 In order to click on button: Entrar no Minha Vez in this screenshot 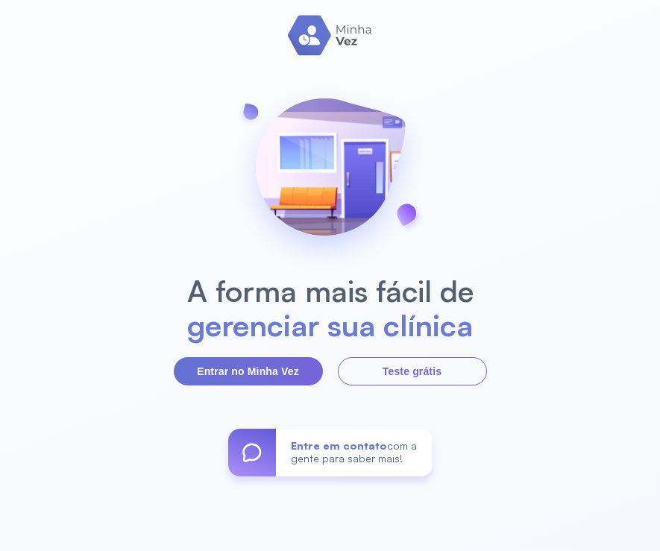, I will do `click(248, 371)`.